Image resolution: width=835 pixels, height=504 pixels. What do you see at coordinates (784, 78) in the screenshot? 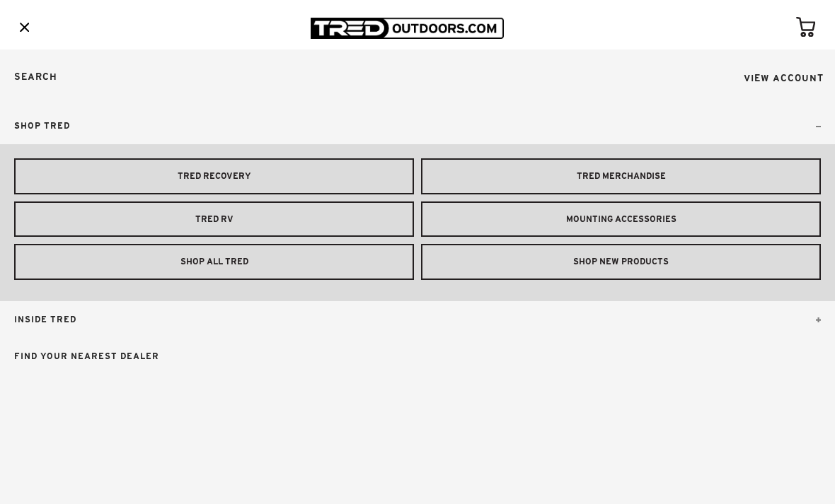
I see `a: View account` at bounding box center [784, 78].